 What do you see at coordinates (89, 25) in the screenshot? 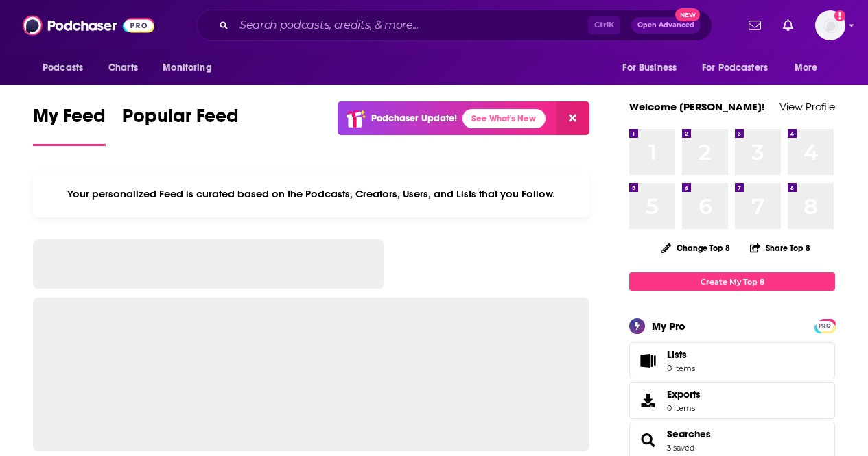
I see `a: Podchaser - Follow, Share and Rate Podcasts` at bounding box center [89, 25].